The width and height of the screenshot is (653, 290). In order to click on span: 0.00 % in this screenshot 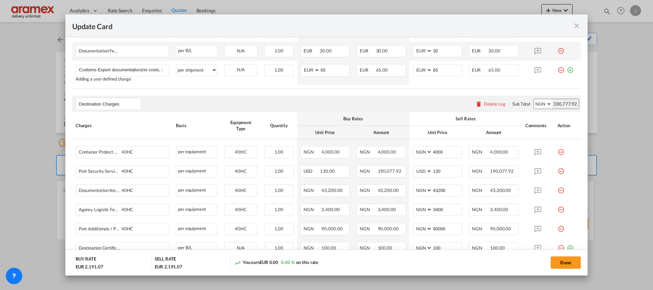, I will do `click(288, 262)`.